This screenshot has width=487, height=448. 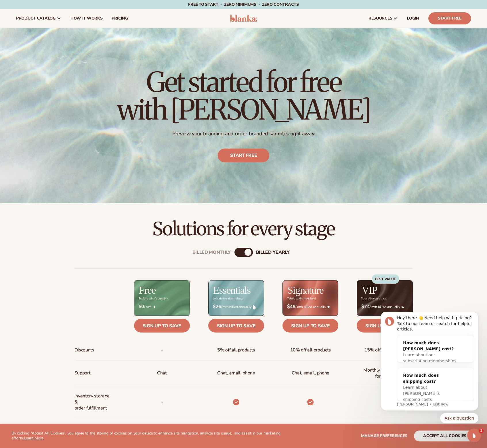 What do you see at coordinates (148, 436) in the screenshot?
I see `p: By clicking "Accept All Cookies", you agree to the storing of cookies on your device to enhance s...` at bounding box center [148, 436].